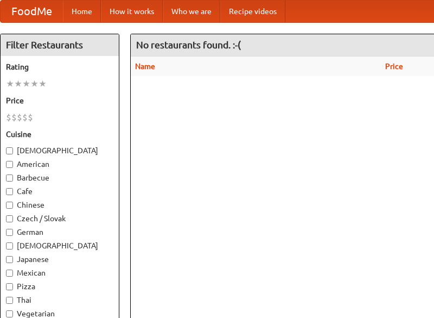 This screenshot has width=434, height=318. I want to click on input: Japanese, so click(9, 259).